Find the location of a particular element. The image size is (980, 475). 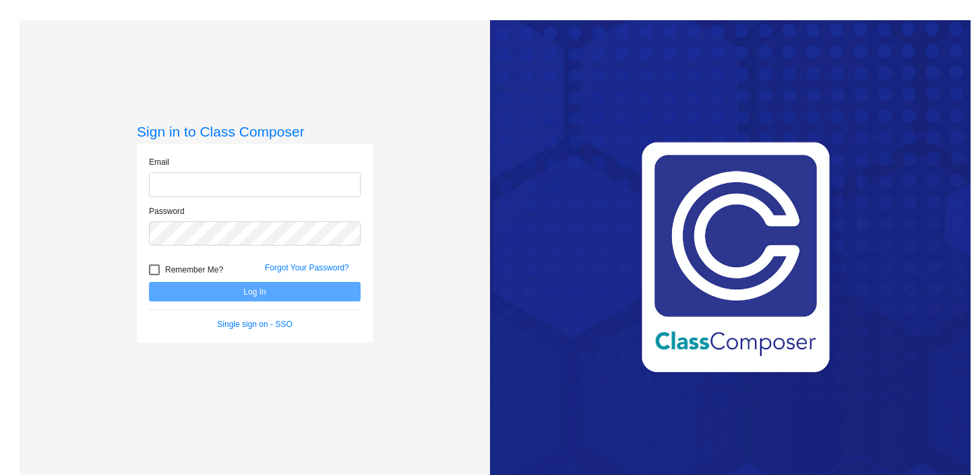

button: Log In is located at coordinates (254, 292).